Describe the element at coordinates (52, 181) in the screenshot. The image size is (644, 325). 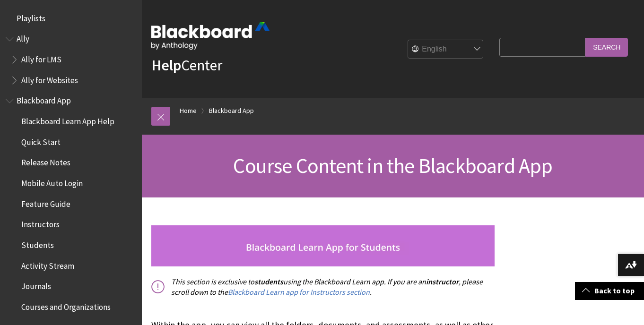
I see `span: Mobile Auto Login` at that location.